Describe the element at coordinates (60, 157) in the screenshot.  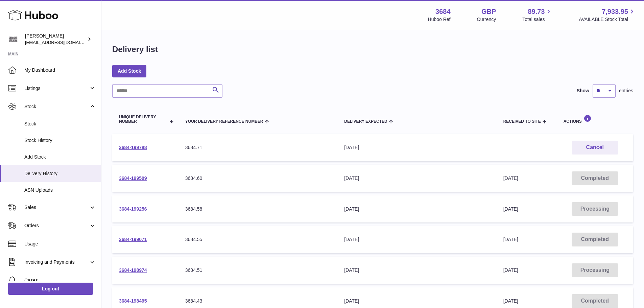
I see `span: Add Stock` at that location.